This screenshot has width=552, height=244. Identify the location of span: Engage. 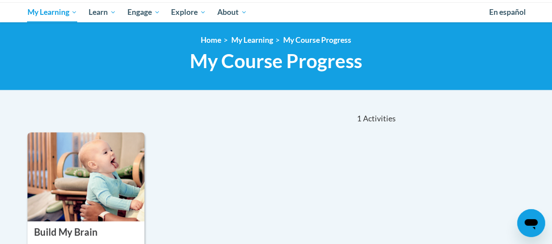
(144, 12).